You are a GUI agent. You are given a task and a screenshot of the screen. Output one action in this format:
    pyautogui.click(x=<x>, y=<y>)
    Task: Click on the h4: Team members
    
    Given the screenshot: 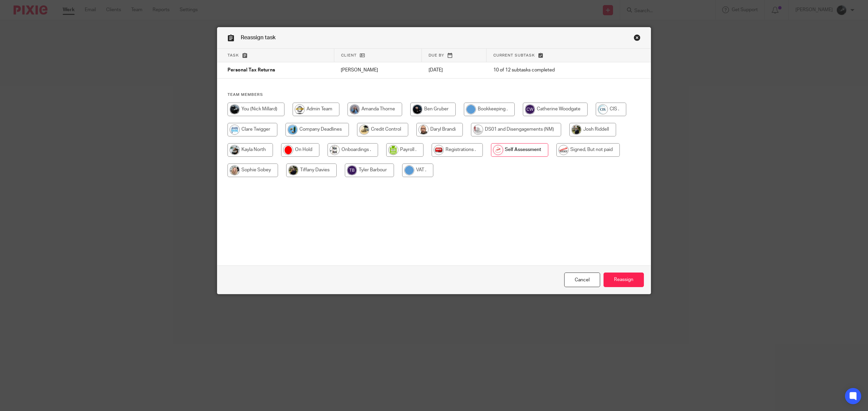 What is the action you would take?
    pyautogui.click(x=434, y=95)
    